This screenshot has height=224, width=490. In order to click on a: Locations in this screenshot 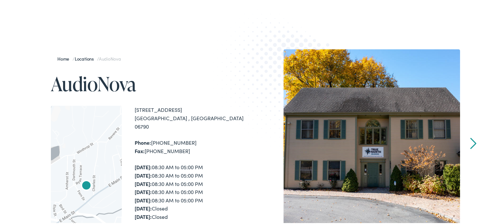, I will do `click(86, 58)`.